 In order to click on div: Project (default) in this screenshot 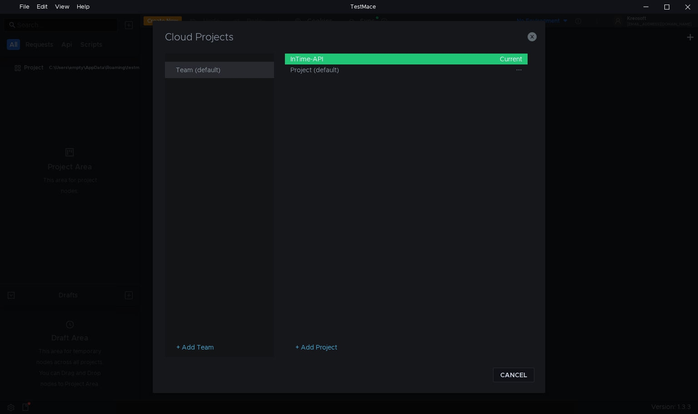, I will do `click(403, 70)`.